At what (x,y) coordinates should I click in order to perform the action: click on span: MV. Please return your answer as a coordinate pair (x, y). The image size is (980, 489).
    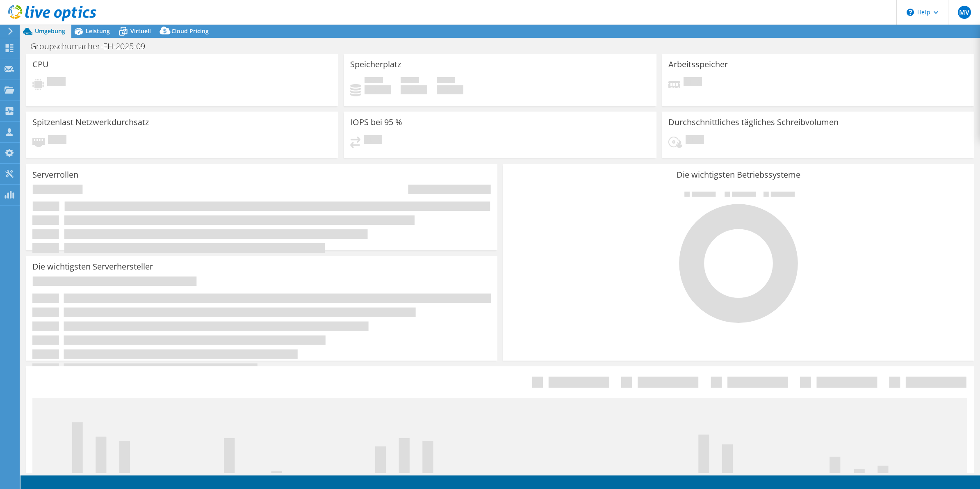
    Looking at the image, I should click on (965, 12).